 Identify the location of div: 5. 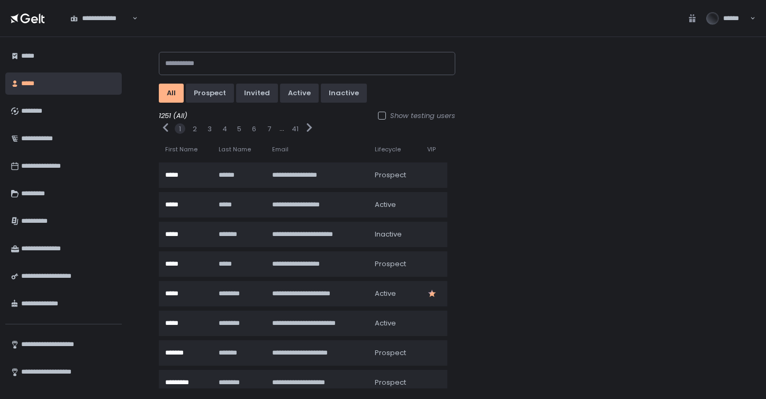
(239, 129).